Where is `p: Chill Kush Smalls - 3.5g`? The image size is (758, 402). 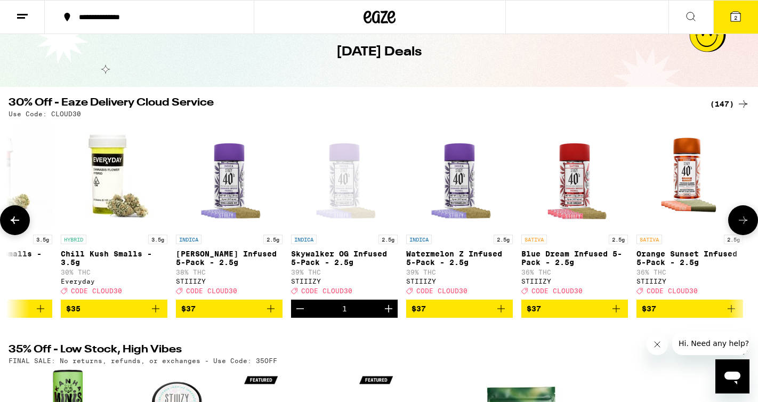
p: Chill Kush Smalls - 3.5g is located at coordinates (114, 258).